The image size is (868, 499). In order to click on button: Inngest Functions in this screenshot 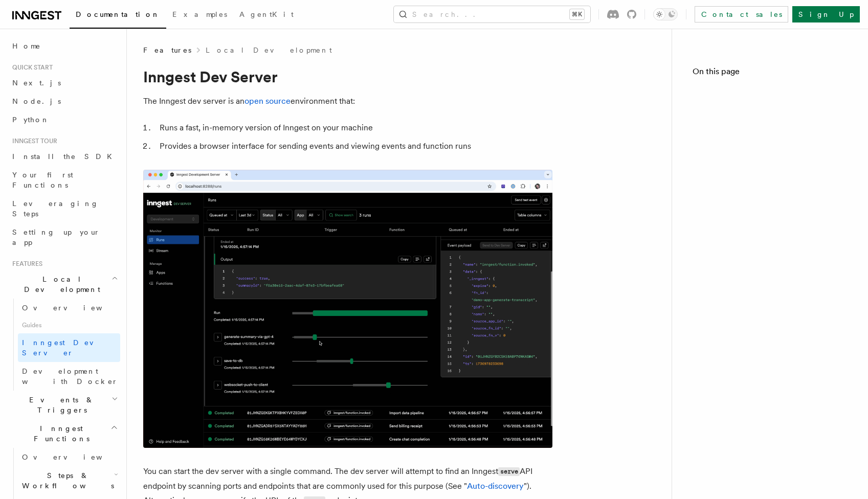, I will do `click(64, 434)`.